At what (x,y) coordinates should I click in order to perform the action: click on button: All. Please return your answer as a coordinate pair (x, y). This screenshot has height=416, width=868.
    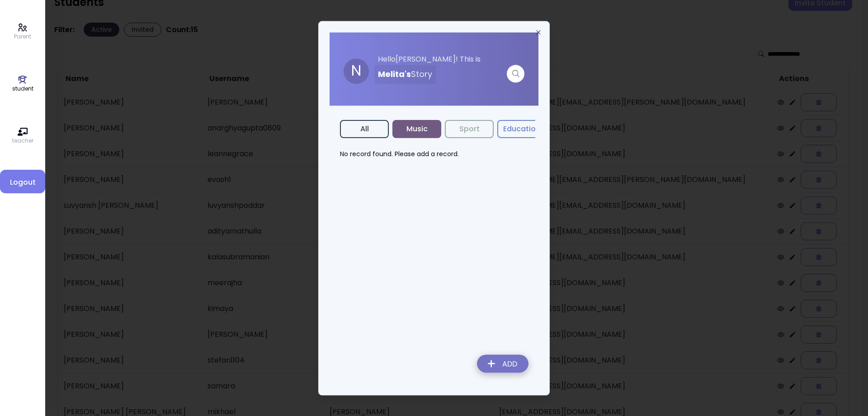
    Looking at the image, I should click on (364, 129).